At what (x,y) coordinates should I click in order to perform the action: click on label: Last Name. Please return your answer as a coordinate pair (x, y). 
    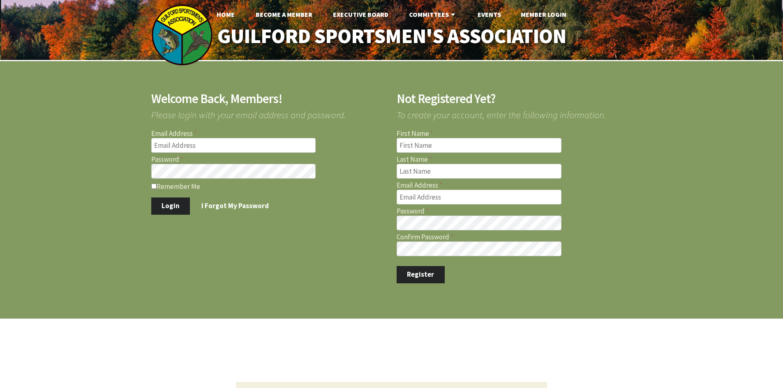
    Looking at the image, I should click on (514, 159).